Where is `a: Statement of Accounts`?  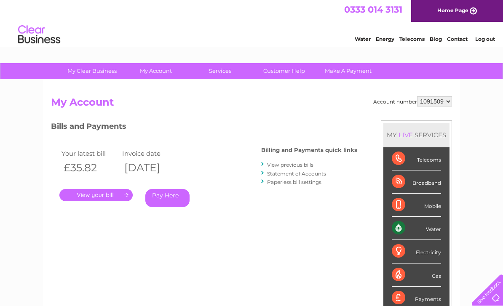
a: Statement of Accounts is located at coordinates (297, 174).